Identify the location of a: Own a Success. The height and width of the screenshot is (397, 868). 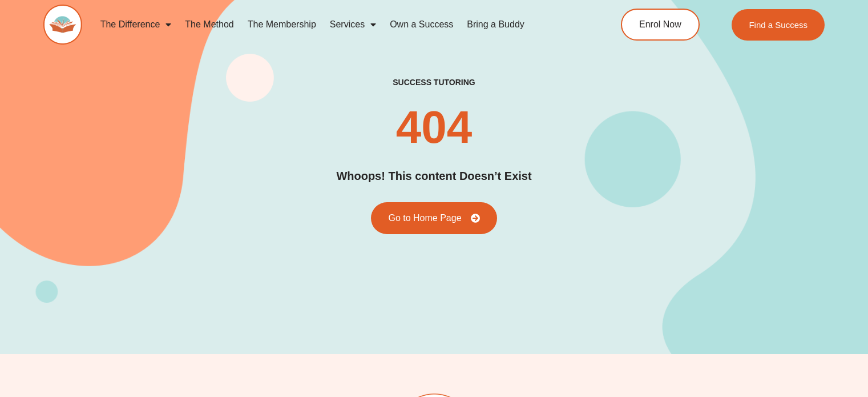
(421, 25).